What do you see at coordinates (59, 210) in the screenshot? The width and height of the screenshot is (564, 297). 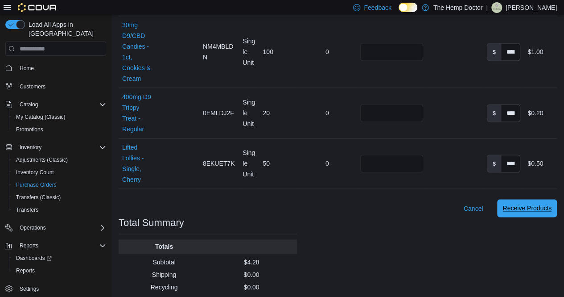 I see `button: Transfers` at bounding box center [59, 210].